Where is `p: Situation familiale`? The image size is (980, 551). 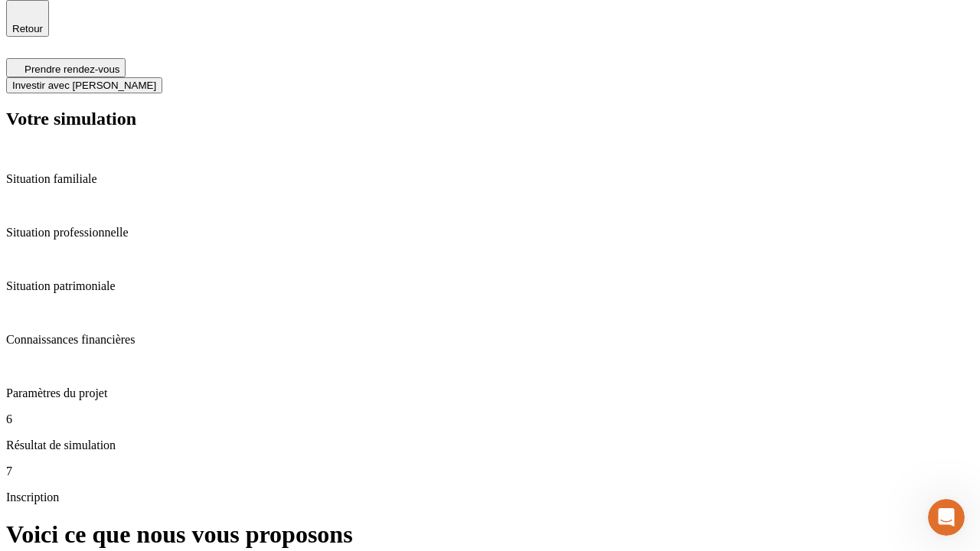 p: Situation familiale is located at coordinates (490, 179).